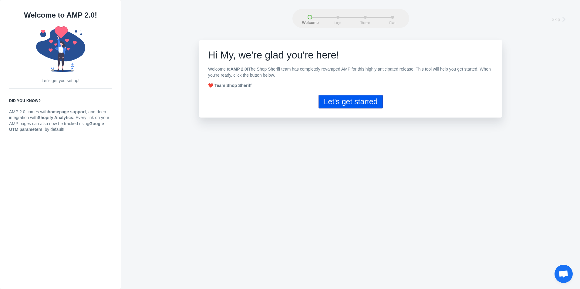 The width and height of the screenshot is (580, 289). Describe the element at coordinates (561, 19) in the screenshot. I see `a: Skip` at that location.